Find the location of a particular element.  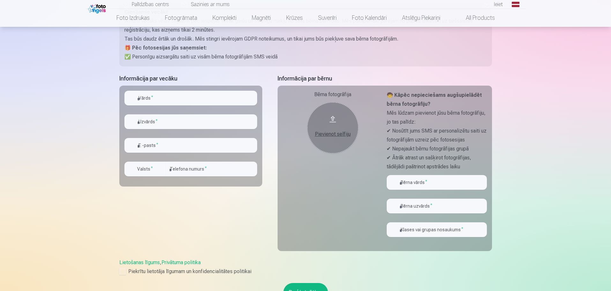

a: Krūzes is located at coordinates (295, 18).